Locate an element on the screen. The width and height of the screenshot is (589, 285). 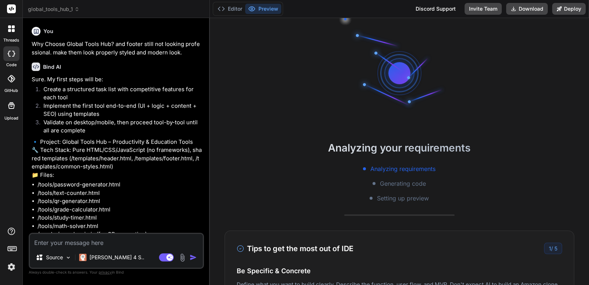
li: /vendor/qrcode.min.js (for QR generation) is located at coordinates (120, 234).